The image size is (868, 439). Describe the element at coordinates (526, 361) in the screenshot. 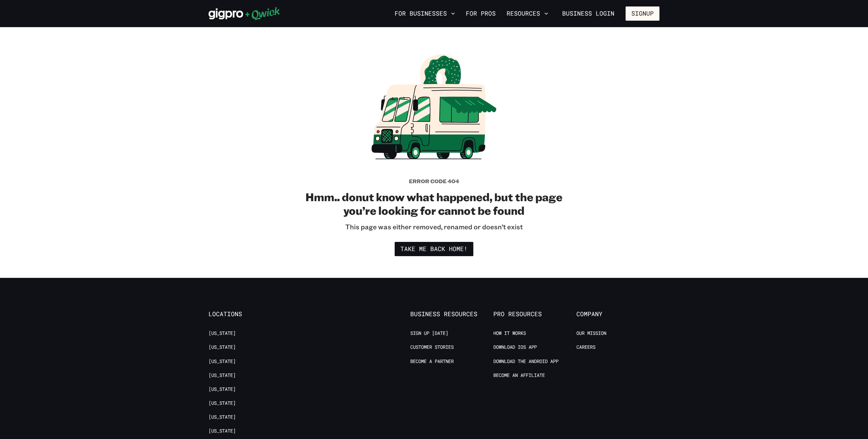

I see `a: Download the Android App` at that location.